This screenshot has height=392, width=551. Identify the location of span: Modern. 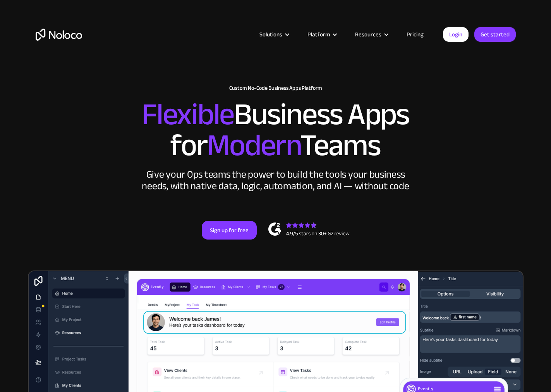
(253, 145).